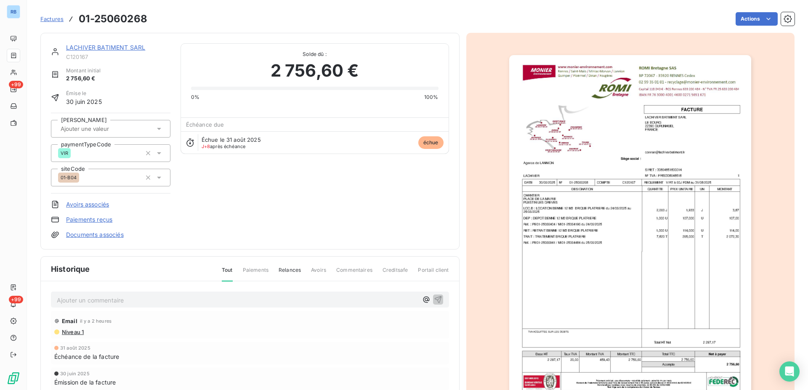 Image resolution: width=808 pixels, height=390 pixels. What do you see at coordinates (84, 93) in the screenshot?
I see `span: Émise le` at bounding box center [84, 93].